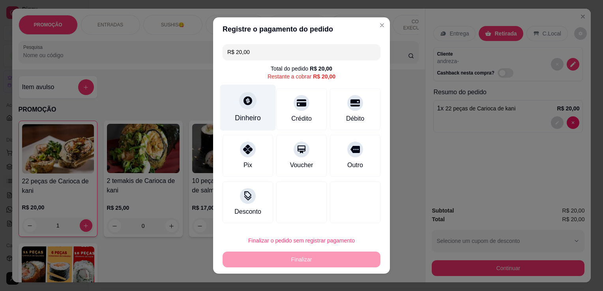 Image resolution: width=603 pixels, height=291 pixels. What do you see at coordinates (302, 241) in the screenshot?
I see `button: Finalizar o pedido sem registrar pagamento` at bounding box center [302, 241].